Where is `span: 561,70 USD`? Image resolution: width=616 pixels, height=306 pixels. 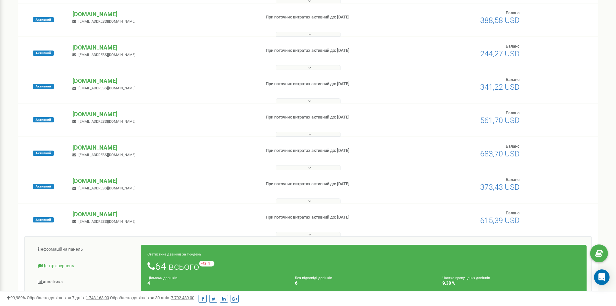 span: 561,70 USD is located at coordinates (500, 120).